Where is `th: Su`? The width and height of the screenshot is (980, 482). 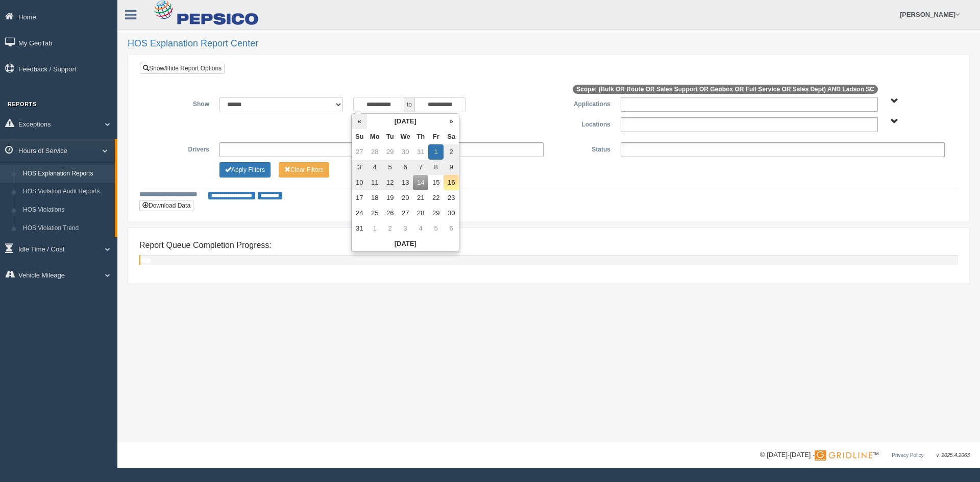 th: Su is located at coordinates (359, 137).